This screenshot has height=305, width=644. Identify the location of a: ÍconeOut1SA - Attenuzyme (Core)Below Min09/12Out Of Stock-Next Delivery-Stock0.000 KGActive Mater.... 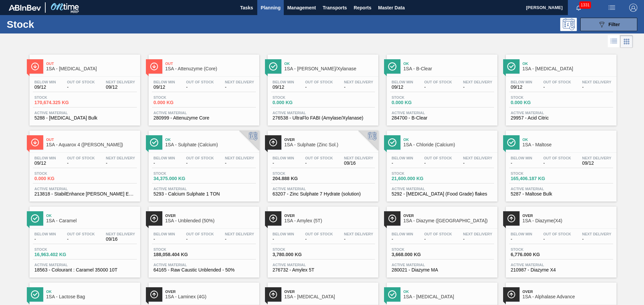
(203, 87).